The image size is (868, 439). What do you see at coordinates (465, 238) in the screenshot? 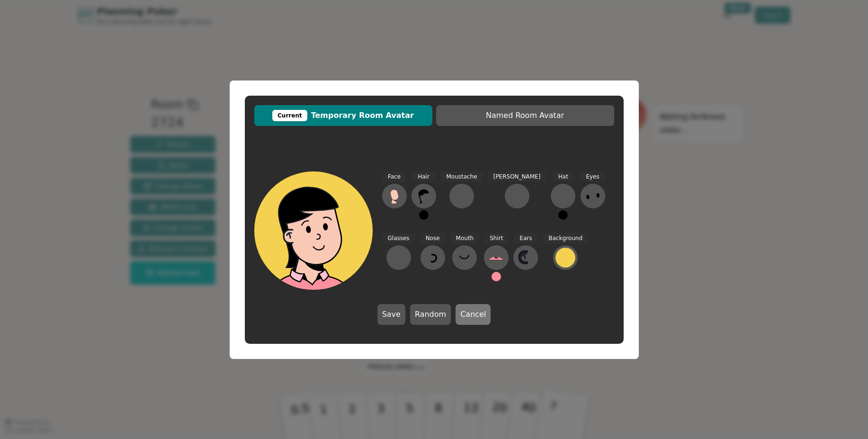
I see `span: Mouth` at bounding box center [465, 238].